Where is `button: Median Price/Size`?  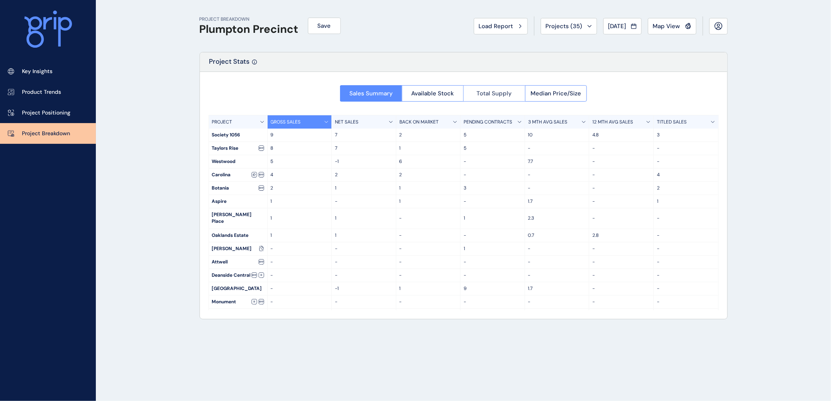
button: Median Price/Size is located at coordinates (556, 93).